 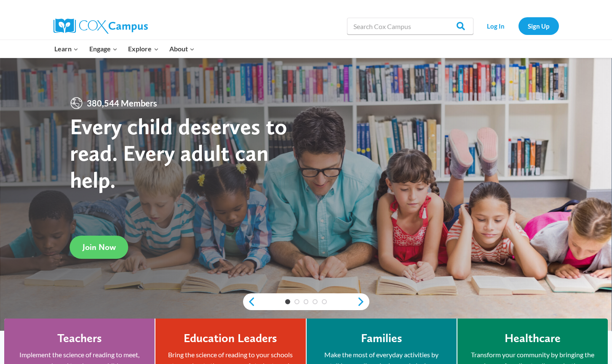 What do you see at coordinates (230, 338) in the screenshot?
I see `h4: Education Leaders` at bounding box center [230, 338].